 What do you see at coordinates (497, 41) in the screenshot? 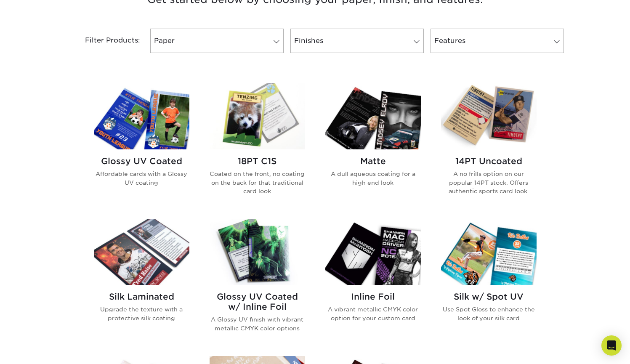
I see `a: Features` at bounding box center [497, 41].